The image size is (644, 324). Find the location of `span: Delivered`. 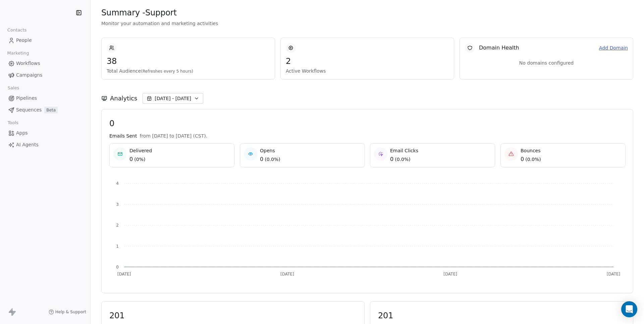

span: Delivered is located at coordinates (140, 150).